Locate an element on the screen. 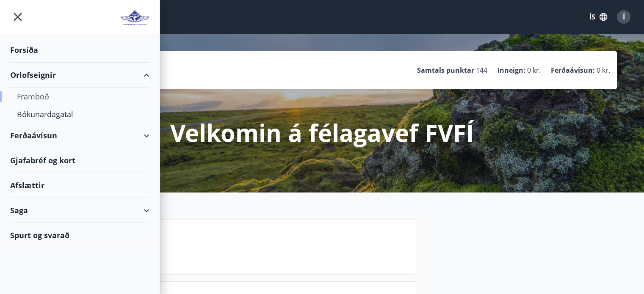  img: union_logo is located at coordinates (135, 18).